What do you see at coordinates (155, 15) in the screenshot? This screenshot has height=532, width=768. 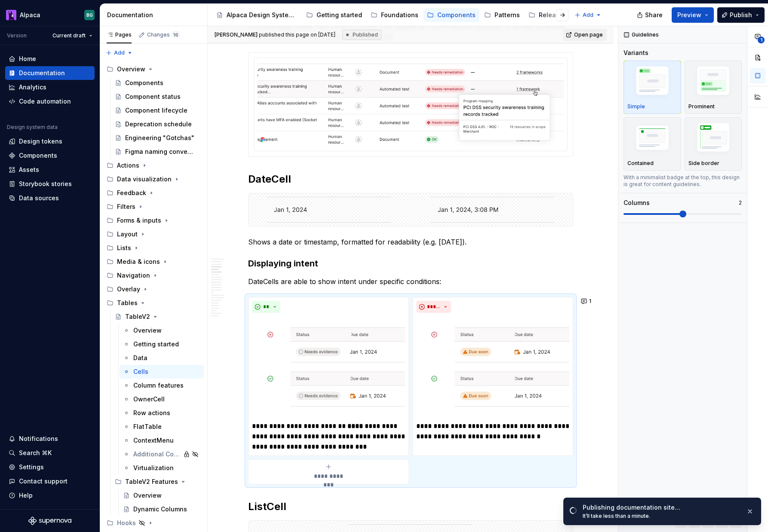 I see `div: Documentation` at bounding box center [155, 15].